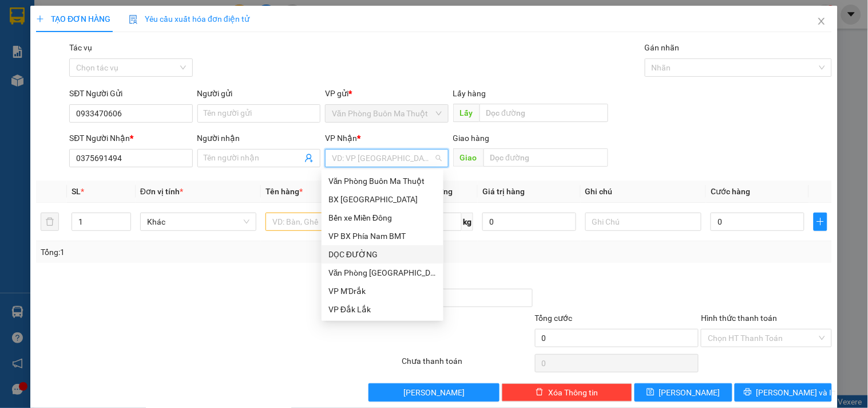  I want to click on div: Bến xe Miền Đông, so click(382, 218).